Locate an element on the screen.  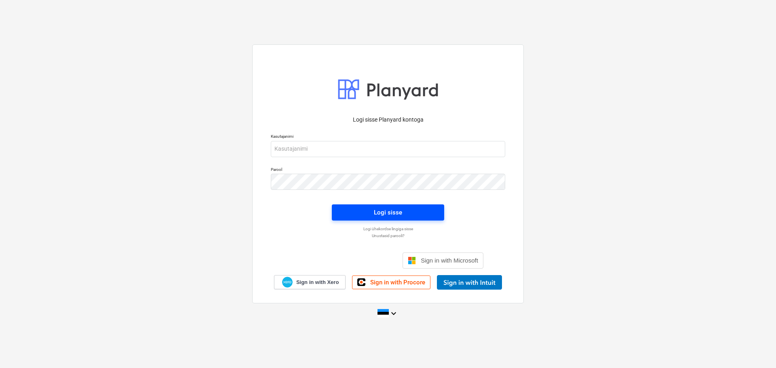
a: Sign in with Procore is located at coordinates (391, 283).